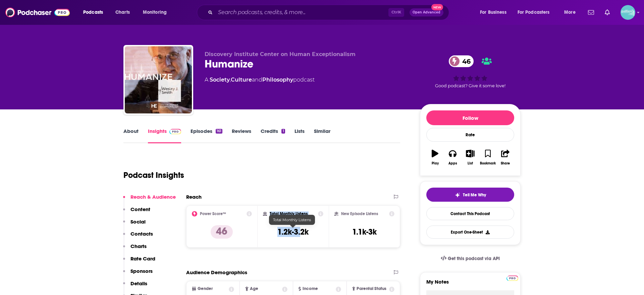 The image size is (644, 295). I want to click on button: List, so click(471, 157).